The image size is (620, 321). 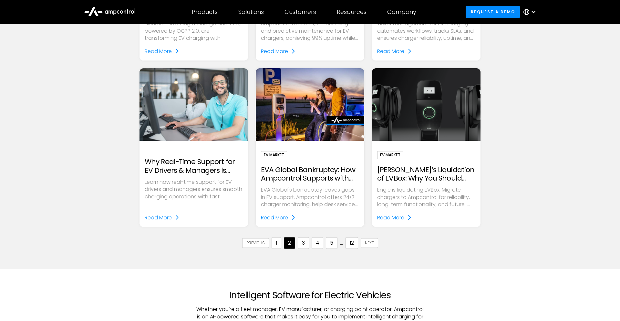 I want to click on div: Products, so click(x=205, y=12).